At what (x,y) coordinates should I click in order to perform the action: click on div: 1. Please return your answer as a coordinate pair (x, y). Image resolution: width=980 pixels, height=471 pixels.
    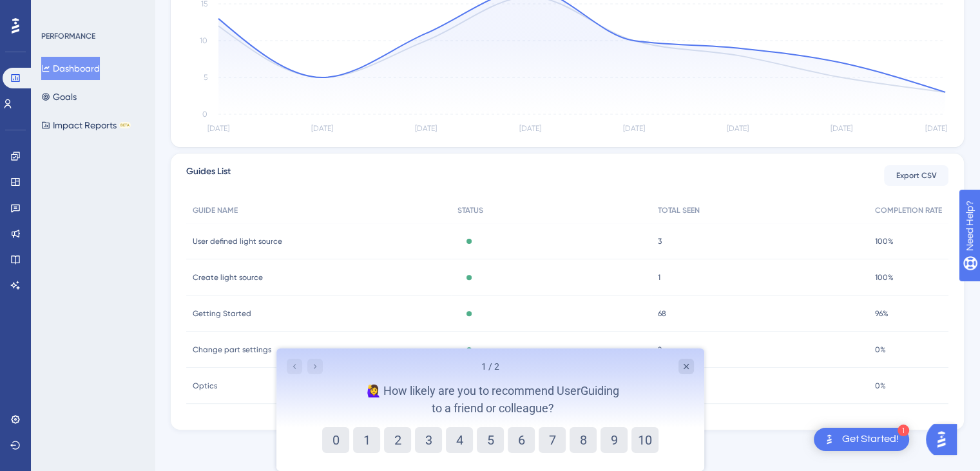
    Looking at the image, I should click on (903, 430).